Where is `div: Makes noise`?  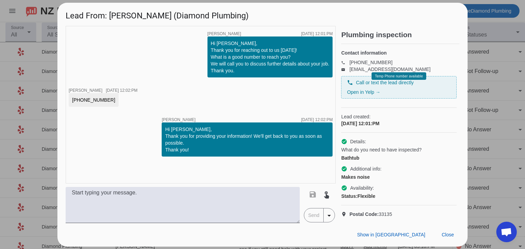 div: Makes noise is located at coordinates (399, 177).